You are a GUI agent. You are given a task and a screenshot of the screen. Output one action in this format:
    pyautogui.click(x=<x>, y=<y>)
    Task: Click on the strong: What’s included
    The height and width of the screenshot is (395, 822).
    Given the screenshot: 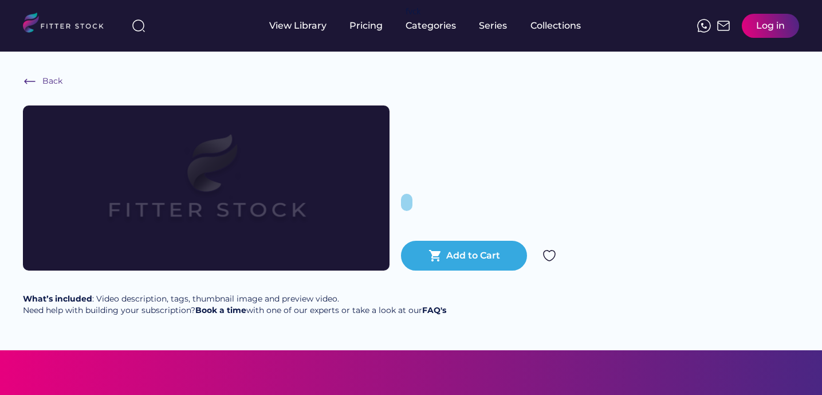 What is the action you would take?
    pyautogui.click(x=57, y=298)
    